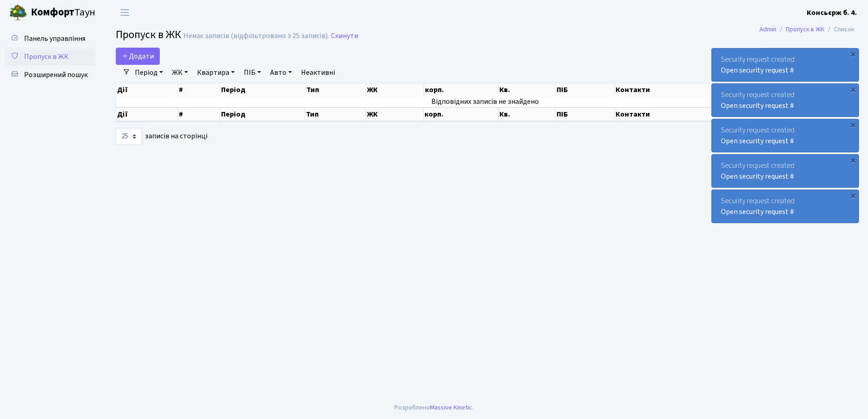 The image size is (868, 419). I want to click on div: Немає записів (відфільтровано з 25 записів)., so click(256, 36).